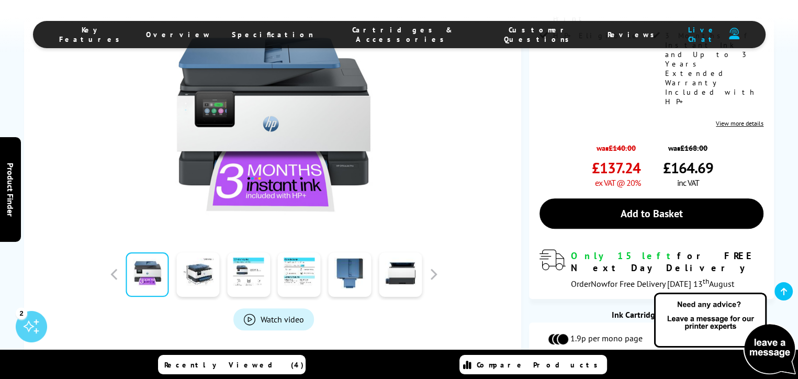 The width and height of the screenshot is (798, 379). Describe the element at coordinates (702, 35) in the screenshot. I see `span: Live Chat` at that location.